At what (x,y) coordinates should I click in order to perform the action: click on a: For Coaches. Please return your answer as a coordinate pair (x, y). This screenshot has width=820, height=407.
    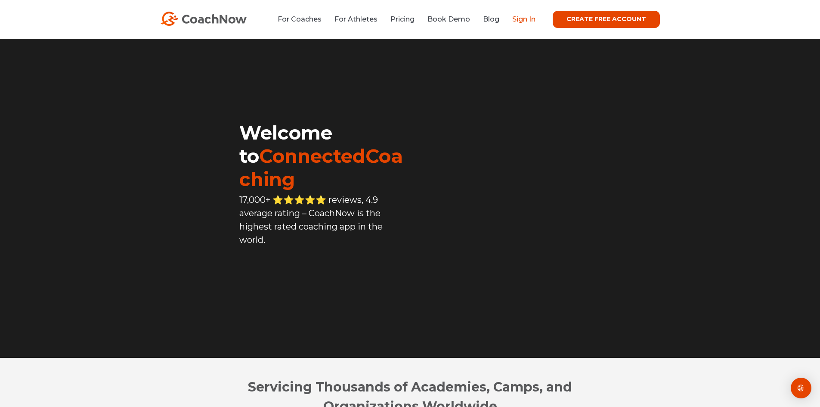
    Looking at the image, I should click on (300, 19).